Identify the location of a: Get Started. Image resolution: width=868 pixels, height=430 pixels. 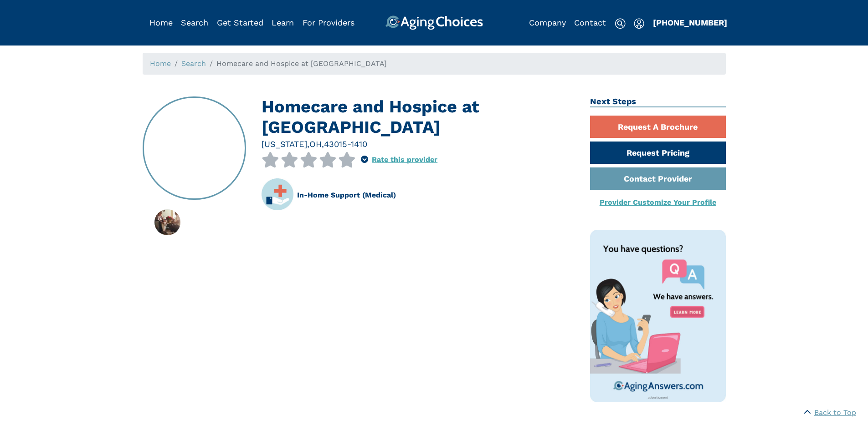
(240, 22).